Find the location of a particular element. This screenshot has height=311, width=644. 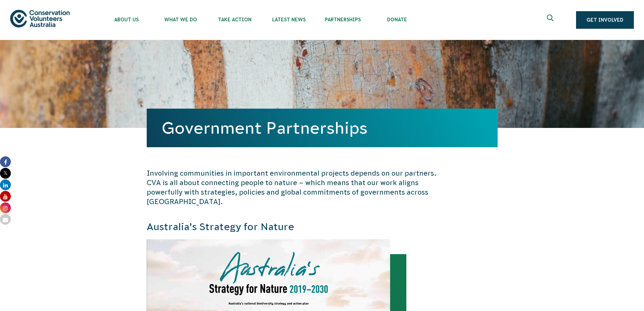

span: Take Action is located at coordinates (235, 19).